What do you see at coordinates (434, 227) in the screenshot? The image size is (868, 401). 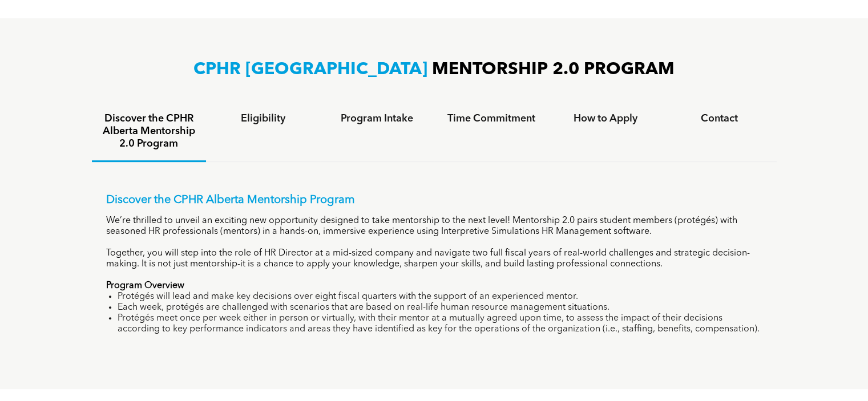 I see `p: We’re thrilled to unveil an exciting new opportunity designed to take mentorship to the next leve...` at bounding box center [434, 227].